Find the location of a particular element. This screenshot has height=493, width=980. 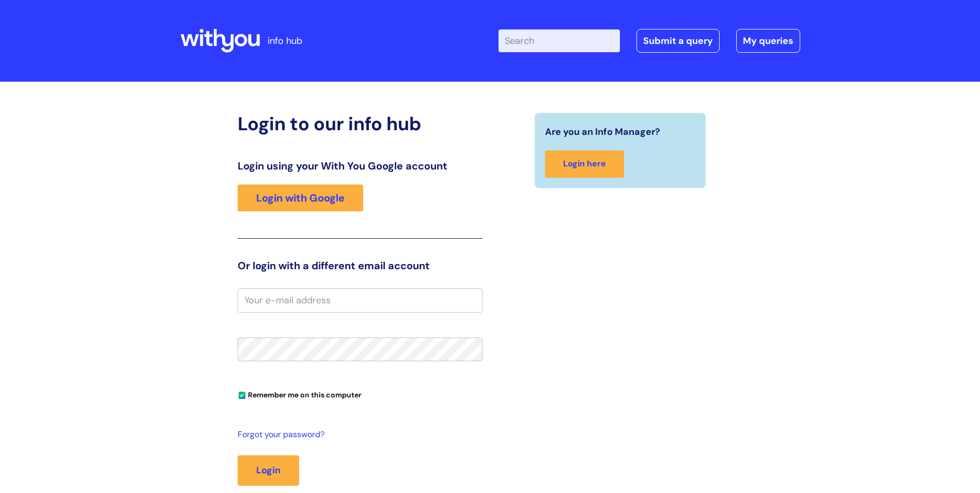

a: Forgot your password? is located at coordinates (357, 434).